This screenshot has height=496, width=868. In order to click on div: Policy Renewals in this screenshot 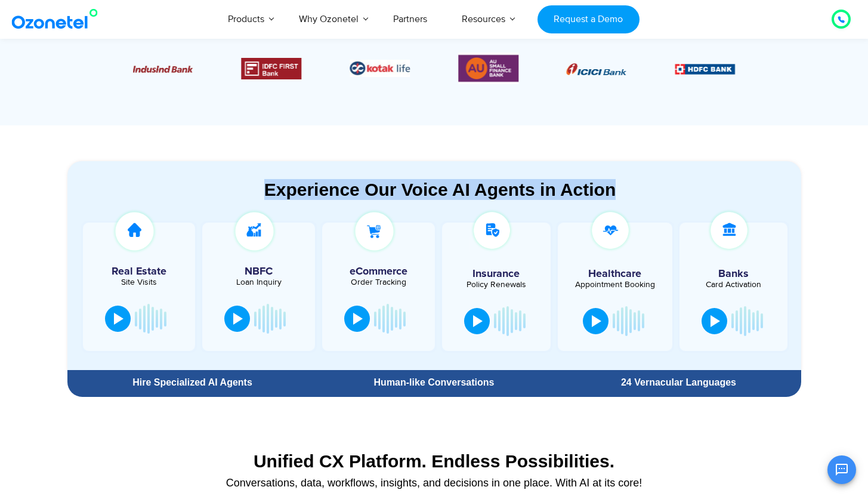, I will do `click(496, 285)`.